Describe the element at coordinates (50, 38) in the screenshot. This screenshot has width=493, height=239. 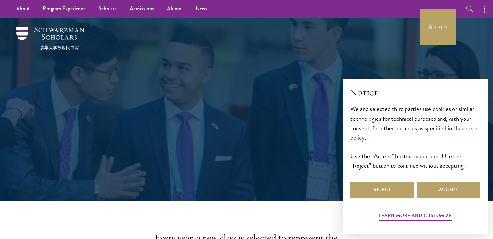
I see `img: Schwarzman Scholars` at that location.